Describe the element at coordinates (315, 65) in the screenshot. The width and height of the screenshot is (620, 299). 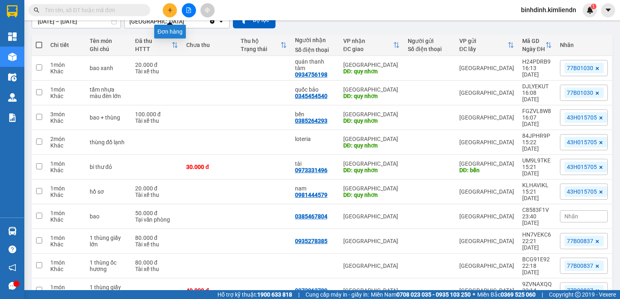
I see `div: quán thanh tâm` at that location.